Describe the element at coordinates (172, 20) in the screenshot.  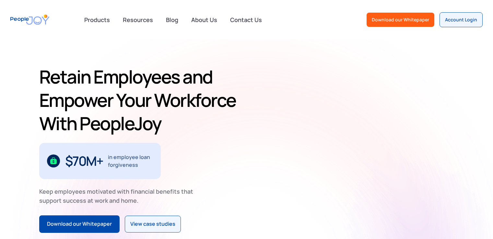
I see `a: Blog` at that location.